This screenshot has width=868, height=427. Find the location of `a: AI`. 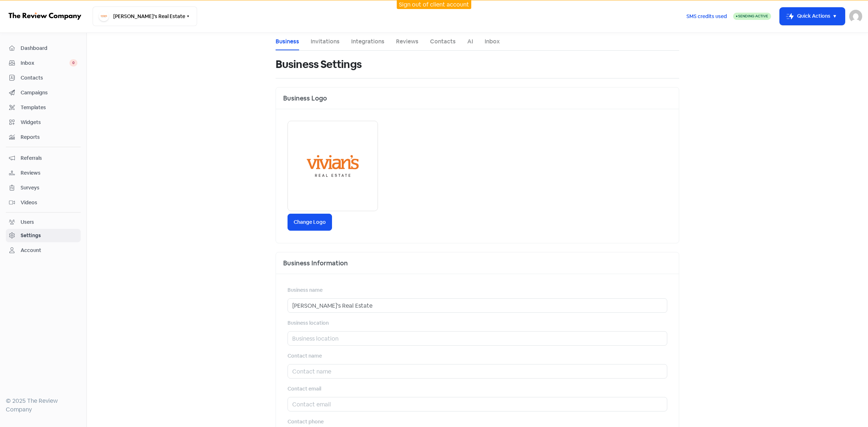

a: AI is located at coordinates (470, 42).